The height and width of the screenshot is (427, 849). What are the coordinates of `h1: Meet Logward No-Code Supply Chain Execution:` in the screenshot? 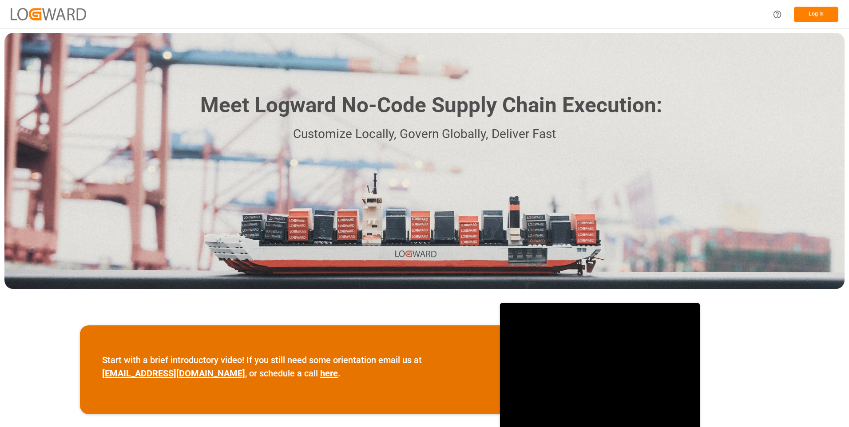 It's located at (431, 105).